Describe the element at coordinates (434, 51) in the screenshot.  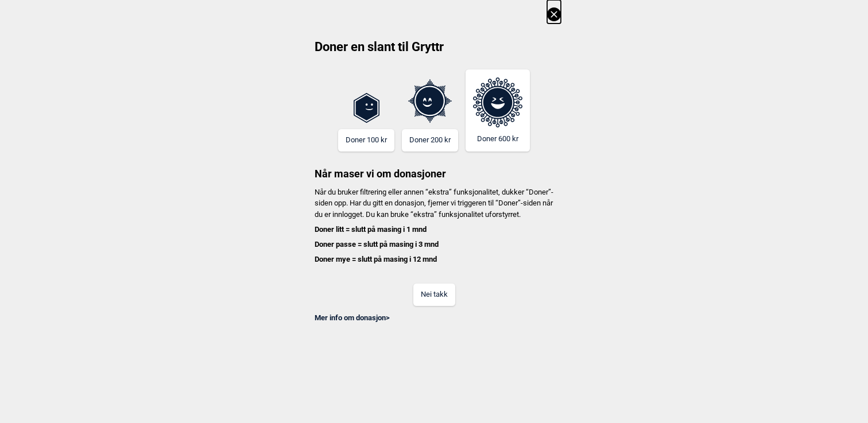
I see `h2: Doner en slant til Gryttr` at that location.